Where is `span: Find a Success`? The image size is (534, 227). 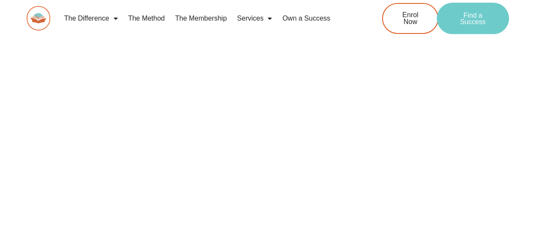 span: Find a Success is located at coordinates (473, 18).